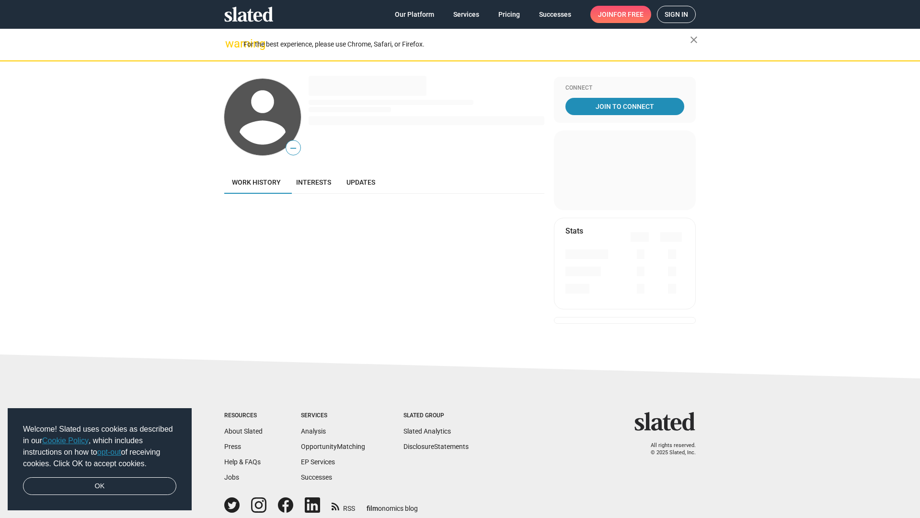 The image size is (920, 518). Describe the element at coordinates (243, 415) in the screenshot. I see `div: Resources` at that location.